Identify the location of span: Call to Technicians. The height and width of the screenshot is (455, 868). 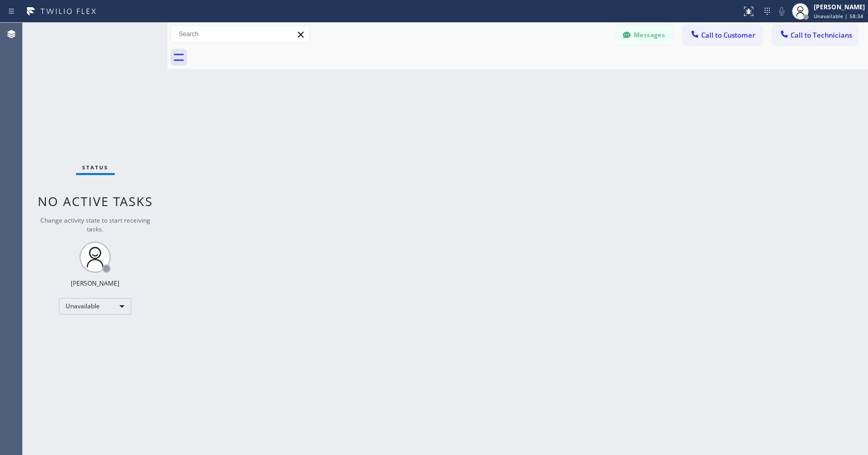
(821, 35).